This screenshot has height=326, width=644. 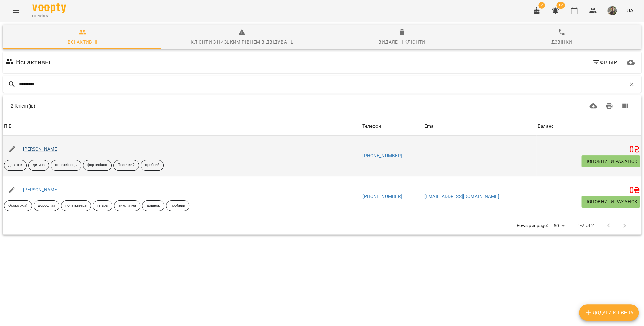 What do you see at coordinates (429, 126) in the screenshot?
I see `div: Email` at bounding box center [429, 126].